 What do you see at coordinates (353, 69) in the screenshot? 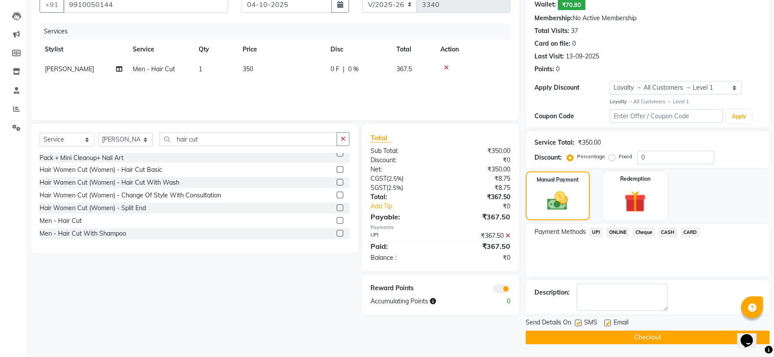
I see `span: 0 %` at bounding box center [353, 69].